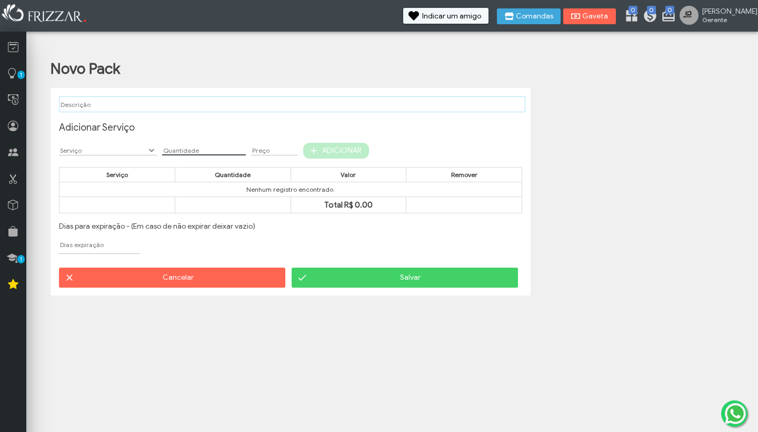  I want to click on span: Cancelar, so click(178, 278).